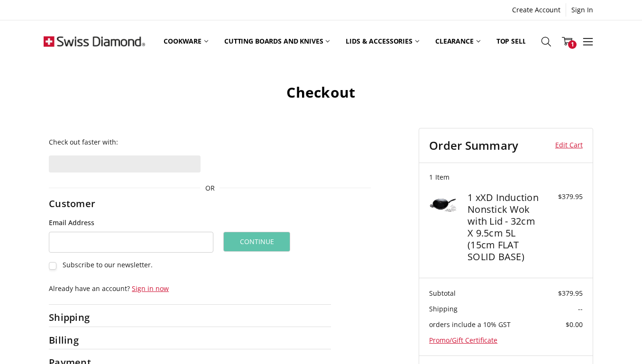  I want to click on a: Edit Cart, so click(565, 145).